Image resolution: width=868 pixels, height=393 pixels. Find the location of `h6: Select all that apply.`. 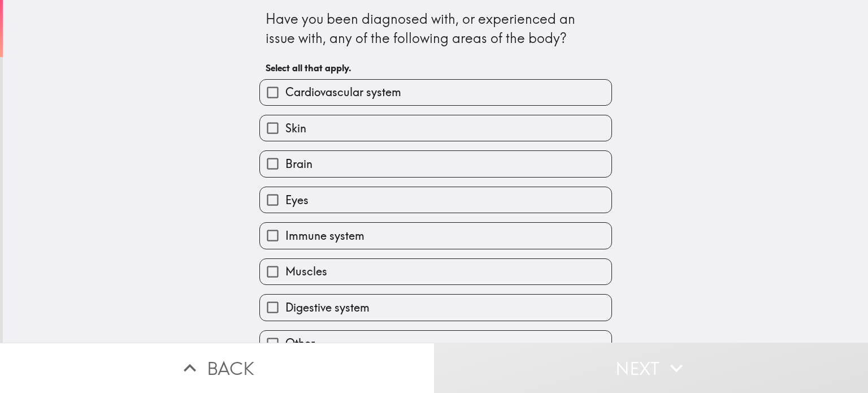

h6: Select all that apply. is located at coordinates (436, 68).